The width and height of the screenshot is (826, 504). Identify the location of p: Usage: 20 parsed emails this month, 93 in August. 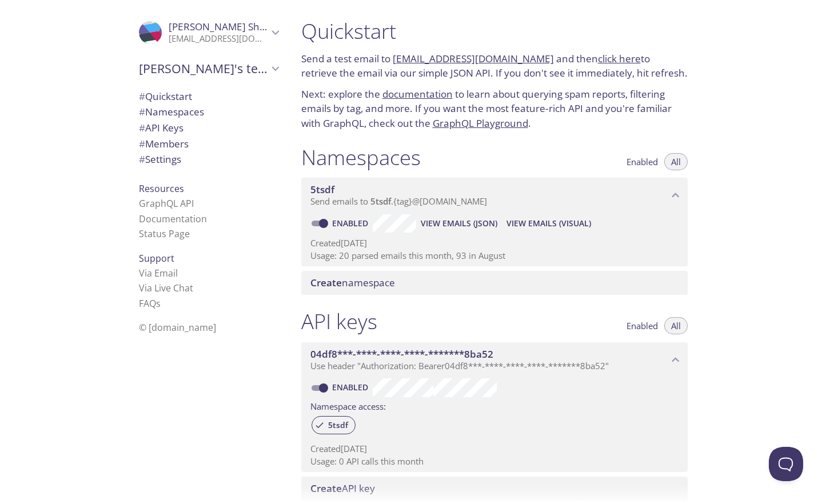
(494, 256).